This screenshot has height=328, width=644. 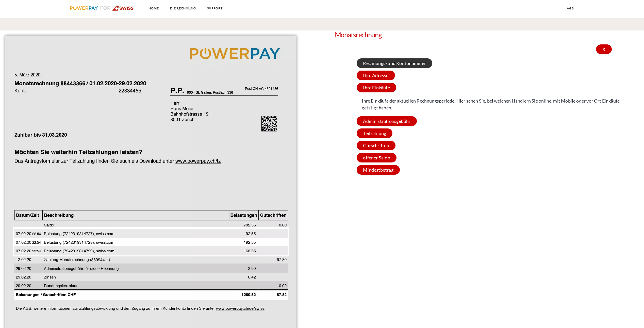 What do you see at coordinates (374, 133) in the screenshot?
I see `span: Teilzahlung` at bounding box center [374, 133].